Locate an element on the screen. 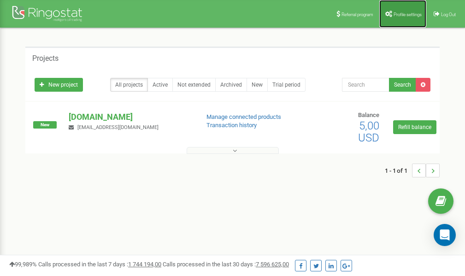  a: New project is located at coordinates (59, 85).